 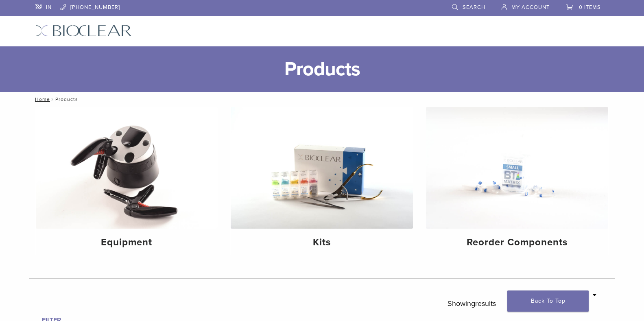 What do you see at coordinates (322, 99) in the screenshot?
I see `nav: Products` at bounding box center [322, 99].